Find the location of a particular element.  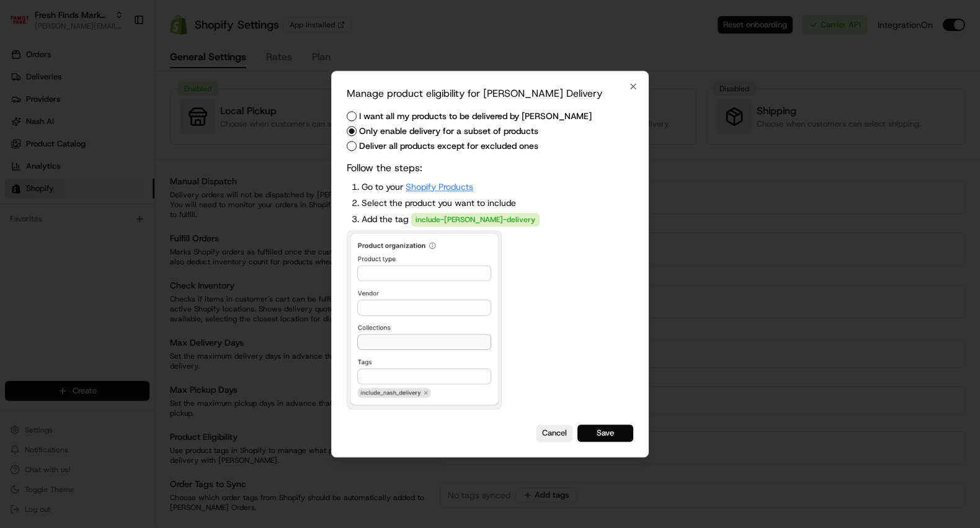

span: API Documentation is located at coordinates (158, 186).